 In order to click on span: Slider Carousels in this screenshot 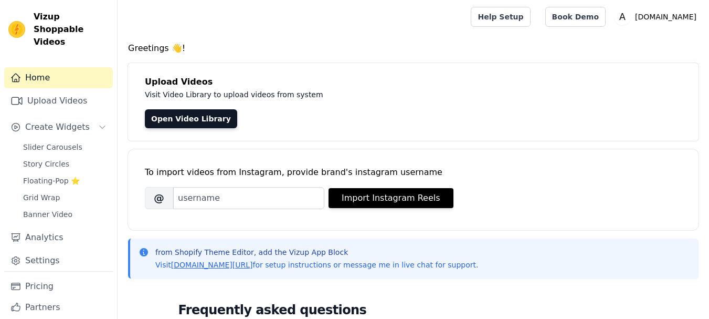, I will do `click(53, 147)`.